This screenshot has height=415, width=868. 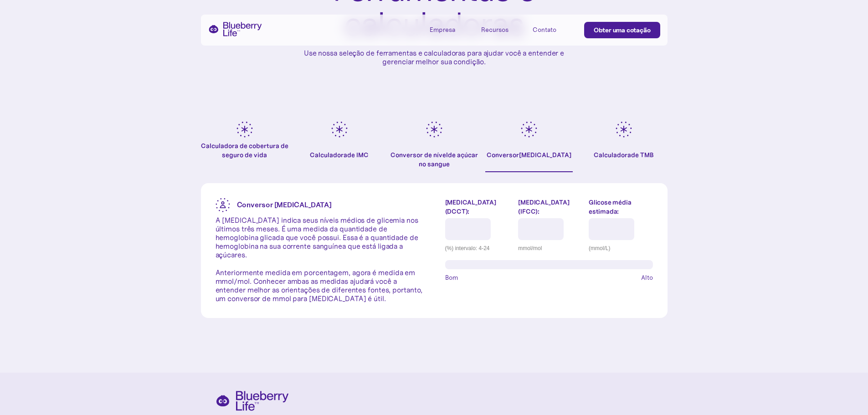 I want to click on font: Bom, so click(x=452, y=278).